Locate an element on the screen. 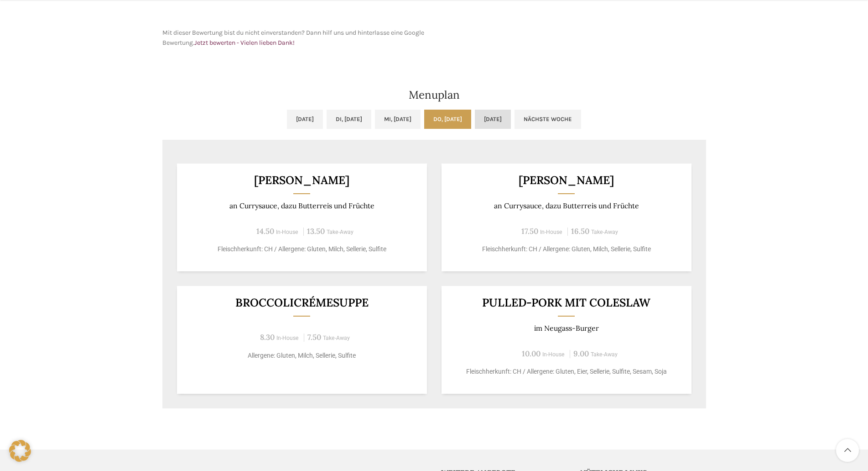  span: 10.00 is located at coordinates (531, 353).